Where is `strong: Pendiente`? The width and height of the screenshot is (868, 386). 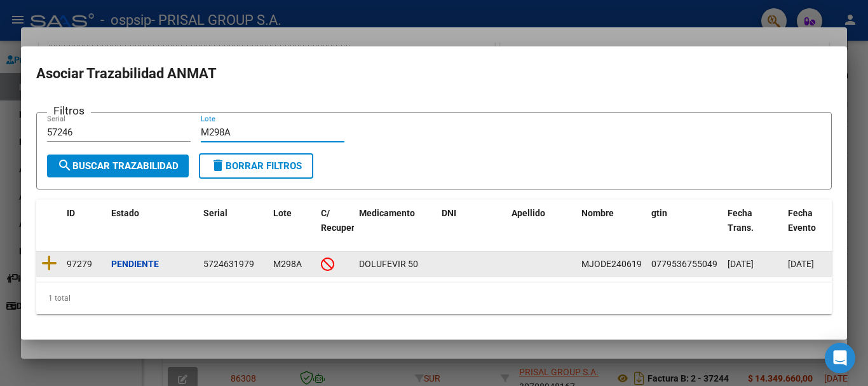
strong: Pendiente is located at coordinates (134, 263).